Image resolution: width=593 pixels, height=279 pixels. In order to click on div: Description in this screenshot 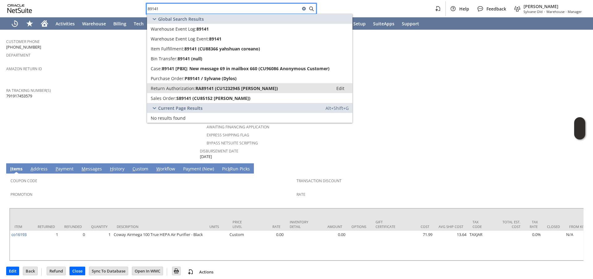, I will do `click(159, 226)`.